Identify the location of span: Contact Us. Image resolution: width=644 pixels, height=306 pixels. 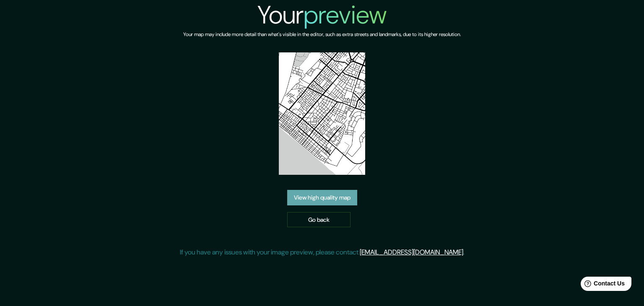
(40, 10).